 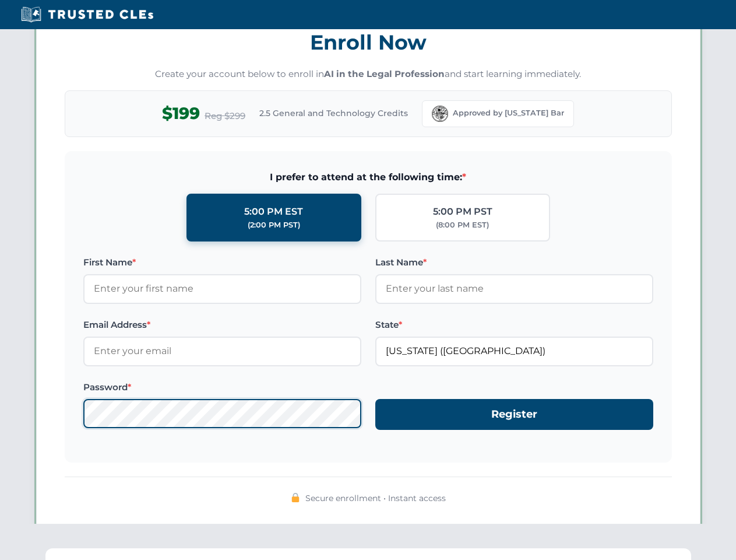 What do you see at coordinates (462, 225) in the screenshot?
I see `div: (8:00 PM EST)` at bounding box center [462, 225].